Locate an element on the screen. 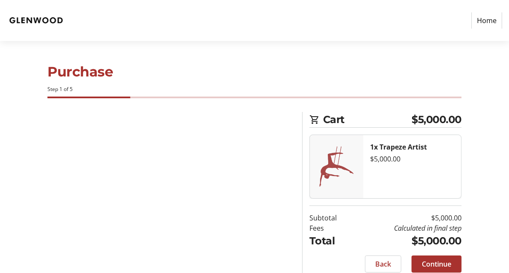  td: Calculated in final step is located at coordinates (407, 228).